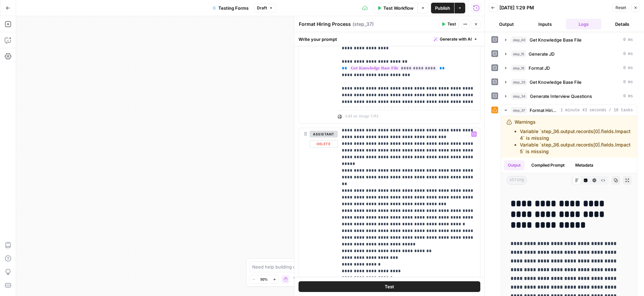 The height and width of the screenshot is (296, 644). I want to click on button: 1 minute 43 seconds / 18 tasks, so click(569, 110).